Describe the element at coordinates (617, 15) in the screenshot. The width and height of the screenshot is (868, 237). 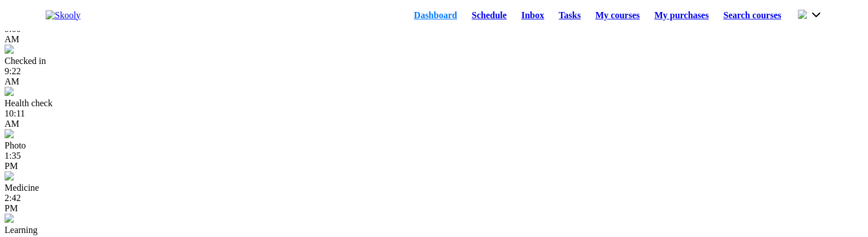
I see `a: My courses` at that location.